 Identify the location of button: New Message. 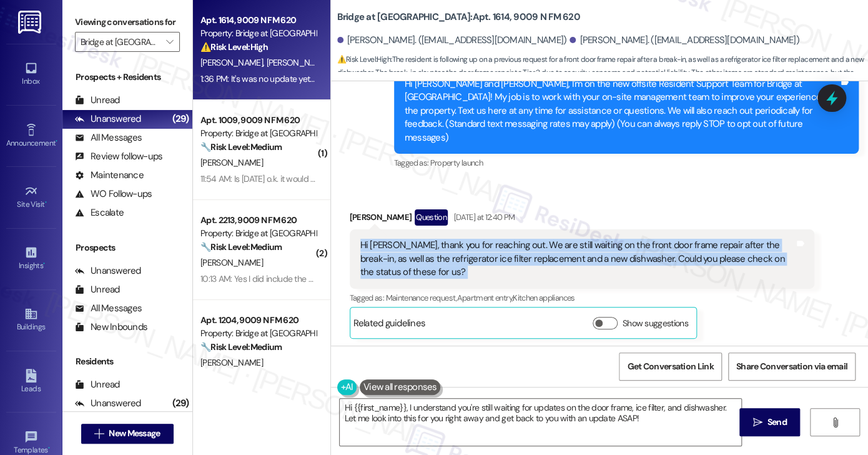
(127, 433).